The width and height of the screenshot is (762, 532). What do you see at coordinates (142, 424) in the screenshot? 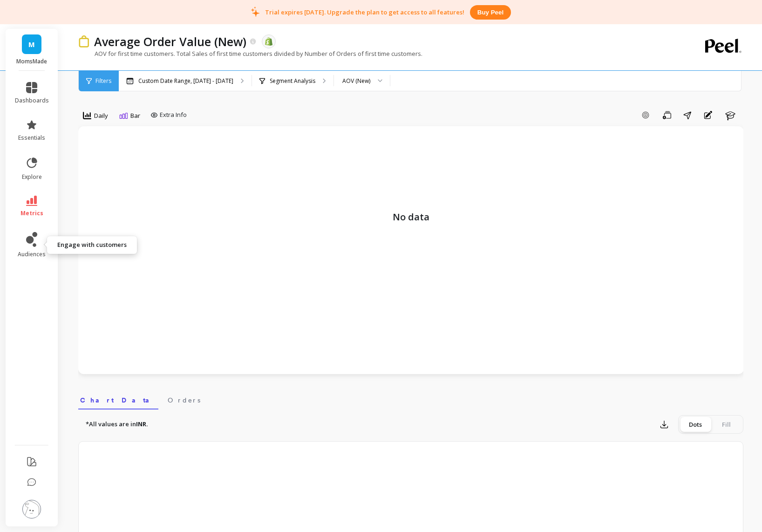
I see `strong: INR.` at bounding box center [142, 424].